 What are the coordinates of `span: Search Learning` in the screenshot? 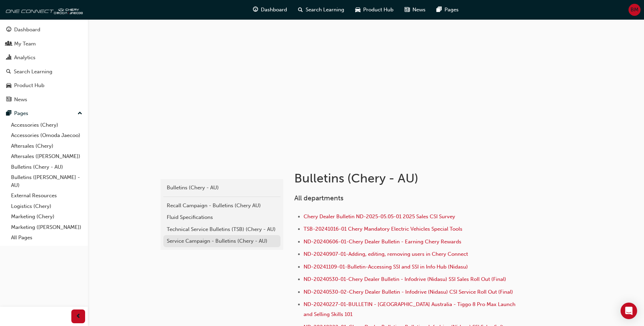 It's located at (325, 9).